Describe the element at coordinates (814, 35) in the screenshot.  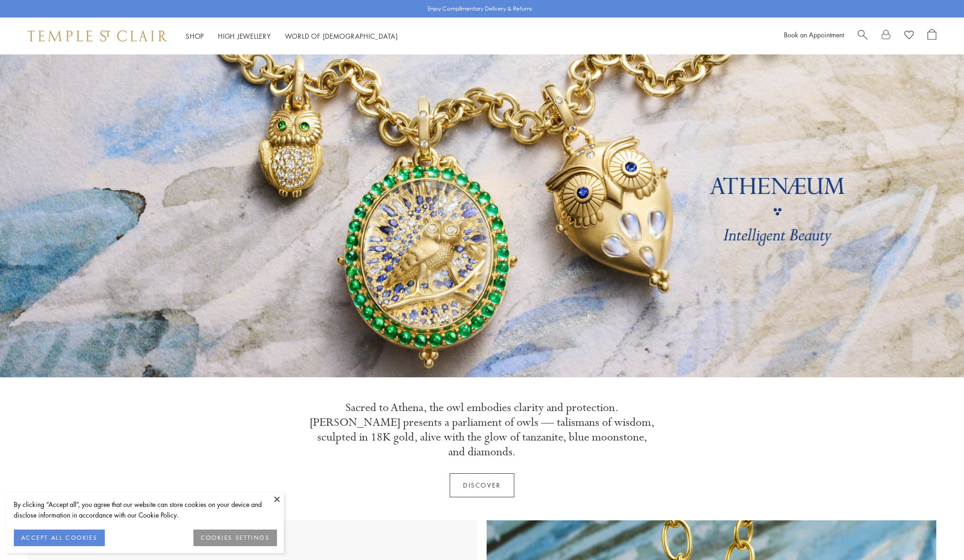
I see `a: Book an Appointment` at that location.